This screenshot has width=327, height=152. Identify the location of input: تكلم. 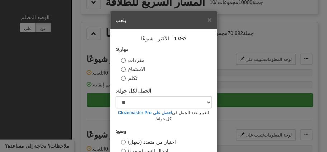
(123, 78).